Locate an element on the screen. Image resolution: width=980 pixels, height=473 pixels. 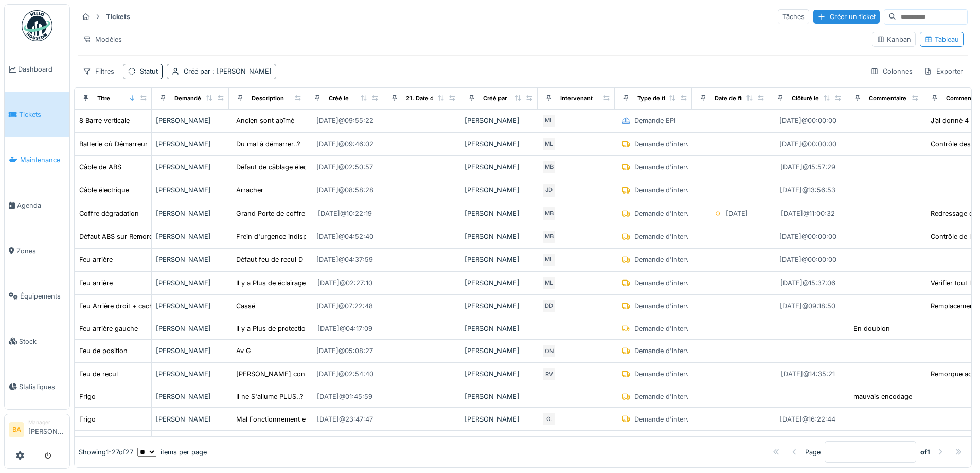
span: Zones is located at coordinates (41, 251).